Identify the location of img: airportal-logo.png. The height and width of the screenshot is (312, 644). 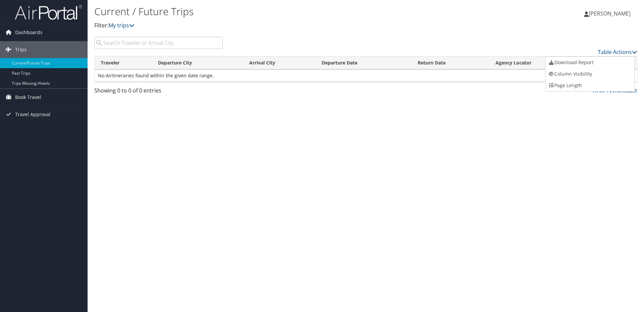
(48, 12).